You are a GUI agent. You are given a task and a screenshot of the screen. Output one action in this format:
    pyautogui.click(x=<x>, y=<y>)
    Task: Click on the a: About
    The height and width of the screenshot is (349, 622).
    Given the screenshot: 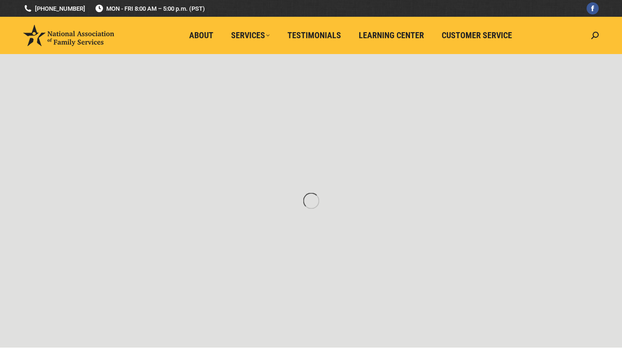 What is the action you would take?
    pyautogui.click(x=201, y=35)
    